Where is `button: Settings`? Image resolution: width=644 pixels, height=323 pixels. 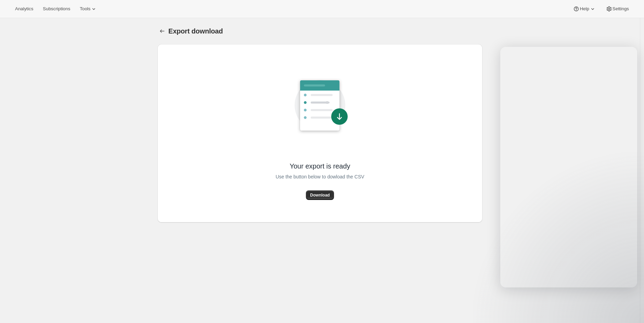 button: Settings is located at coordinates (617, 9).